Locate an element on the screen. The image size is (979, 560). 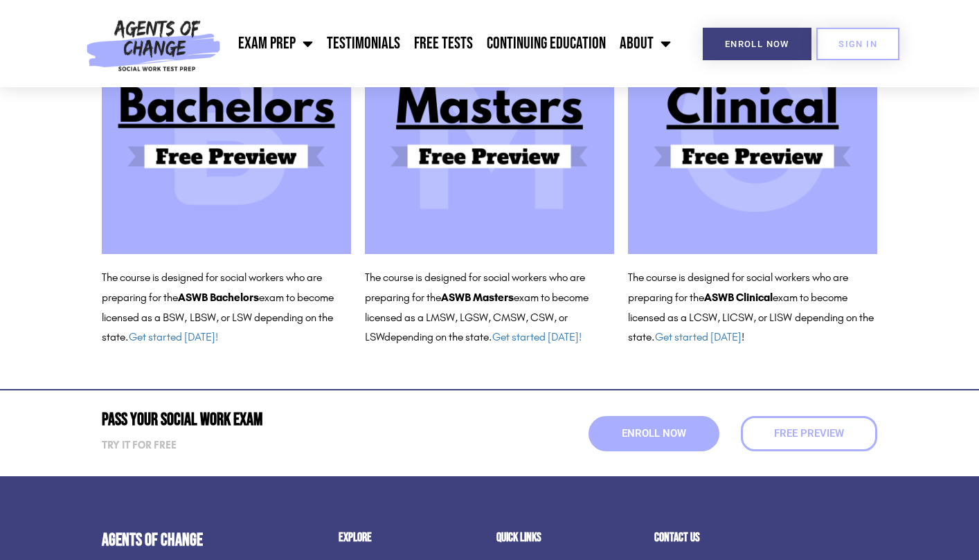
b: ASWB Masters is located at coordinates (477, 297).